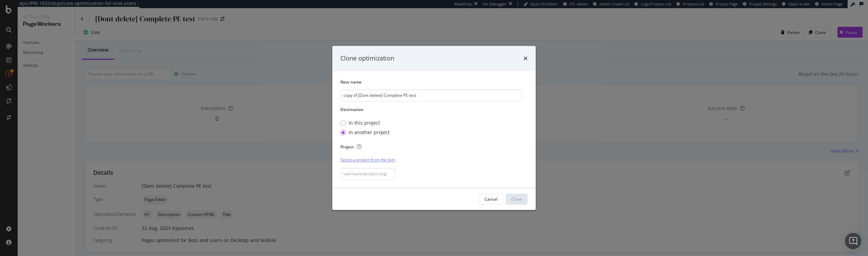  Describe the element at coordinates (516, 199) in the screenshot. I see `div: Clone` at that location.